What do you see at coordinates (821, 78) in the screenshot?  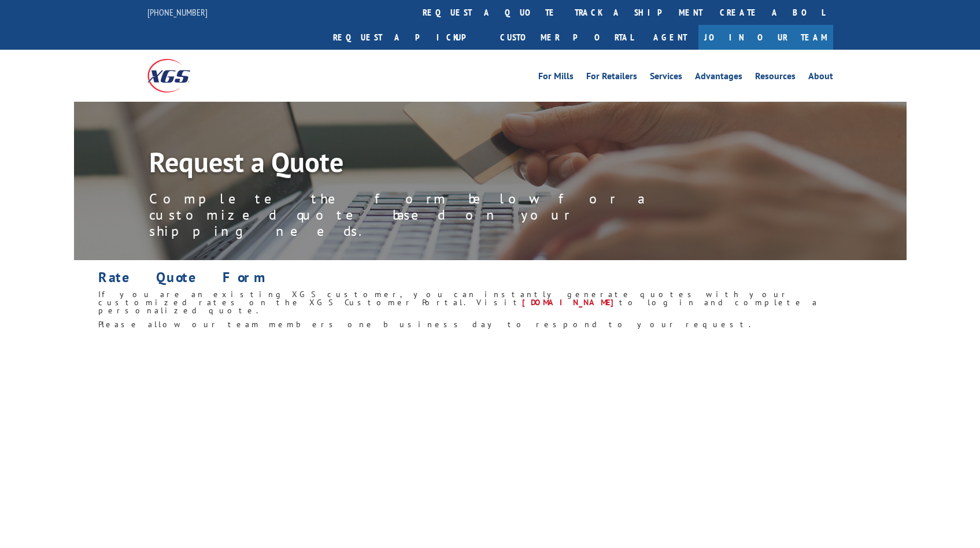 I see `a: About` at bounding box center [821, 78].